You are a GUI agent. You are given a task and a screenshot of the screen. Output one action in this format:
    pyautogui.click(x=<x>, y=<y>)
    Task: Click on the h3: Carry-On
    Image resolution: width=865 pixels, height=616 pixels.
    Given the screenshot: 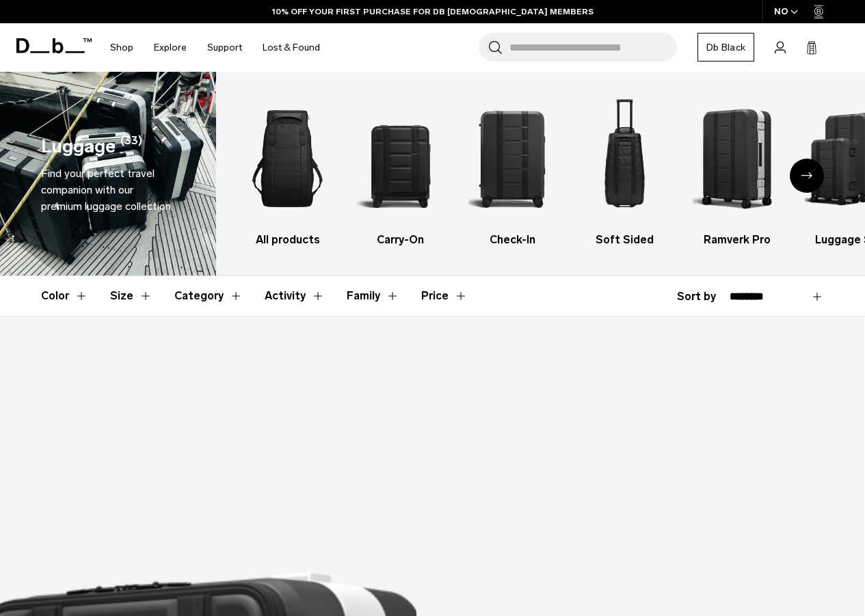 What is the action you would take?
    pyautogui.click(x=399, y=240)
    